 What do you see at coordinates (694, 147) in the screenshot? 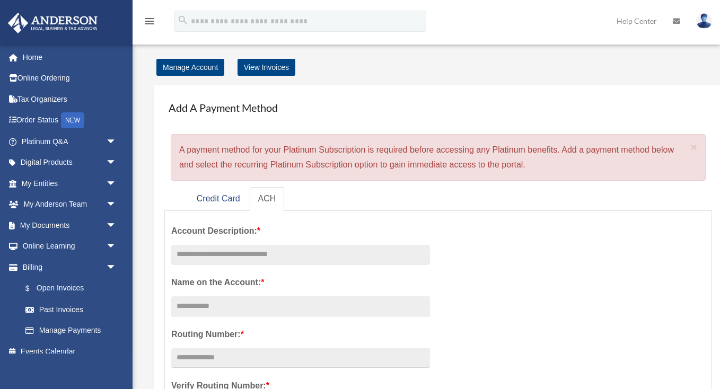
I see `button: Close` at bounding box center [694, 147].